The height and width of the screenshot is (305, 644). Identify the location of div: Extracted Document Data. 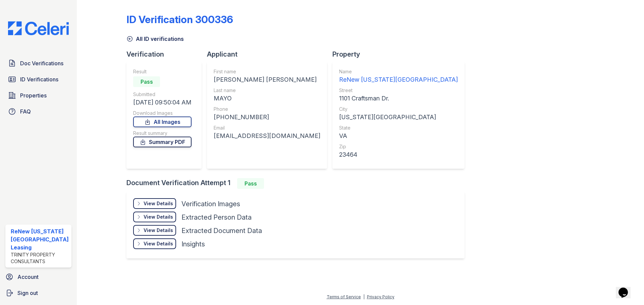
(221, 231).